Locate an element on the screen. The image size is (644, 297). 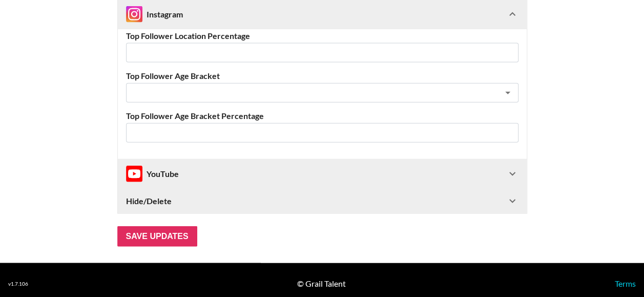
button: Open is located at coordinates (508, 93).